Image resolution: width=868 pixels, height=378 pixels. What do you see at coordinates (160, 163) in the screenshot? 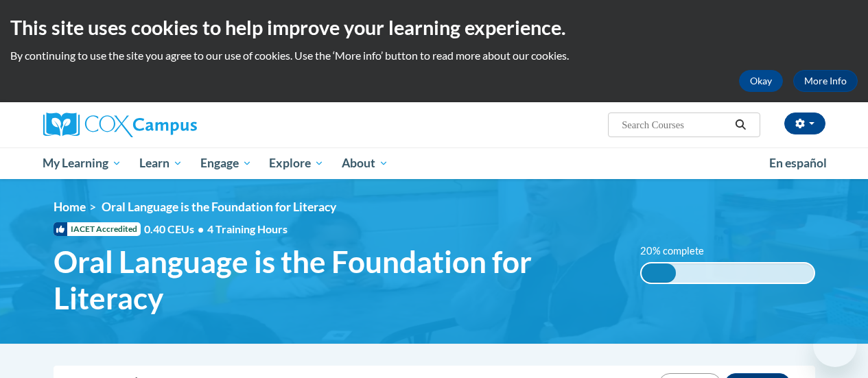
I see `span: Learn` at bounding box center [160, 163].